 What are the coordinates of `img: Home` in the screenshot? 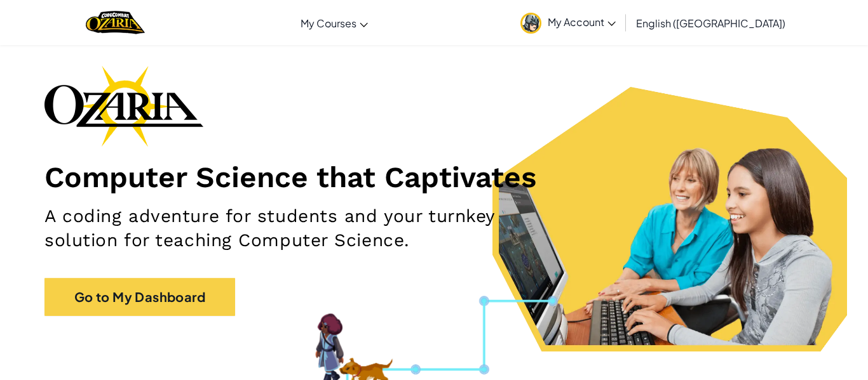 It's located at (115, 22).